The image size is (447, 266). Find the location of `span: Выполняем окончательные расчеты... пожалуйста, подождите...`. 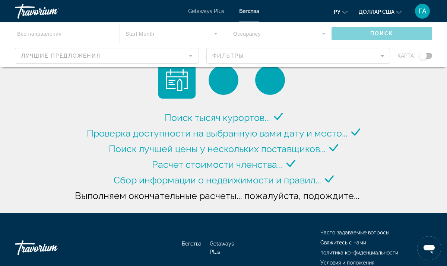

span: Выполняем окончательные расчеты... пожалуйста, подождите... is located at coordinates (217, 196).